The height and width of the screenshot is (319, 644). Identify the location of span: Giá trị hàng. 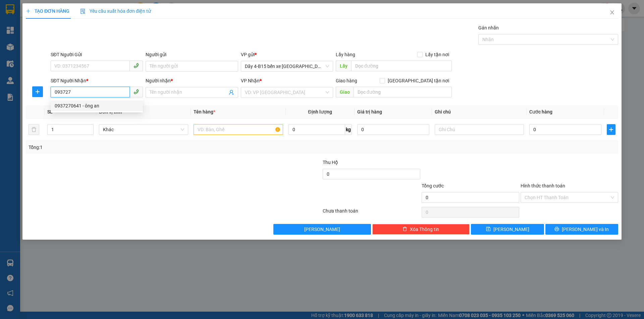
(370, 112).